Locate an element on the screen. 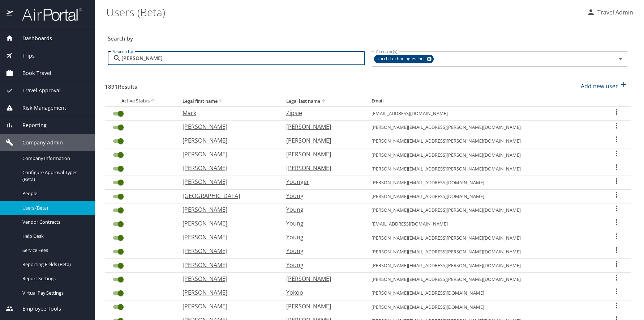 The height and width of the screenshot is (320, 644). span: Service Fees is located at coordinates (54, 250).